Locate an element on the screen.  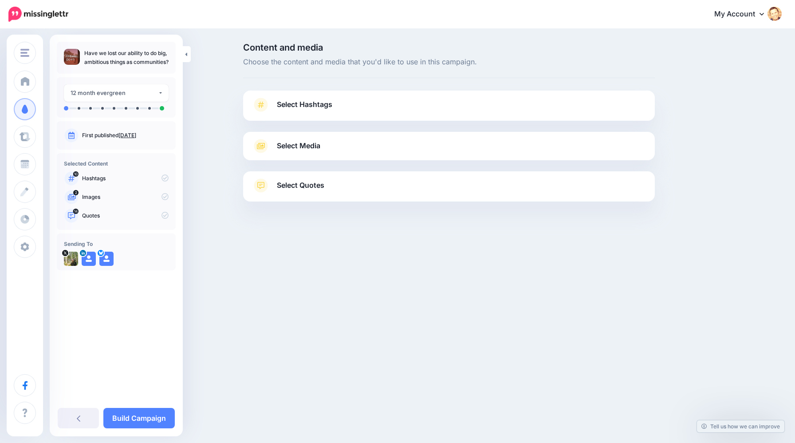
button: 12 month evergreen is located at coordinates (116, 93).